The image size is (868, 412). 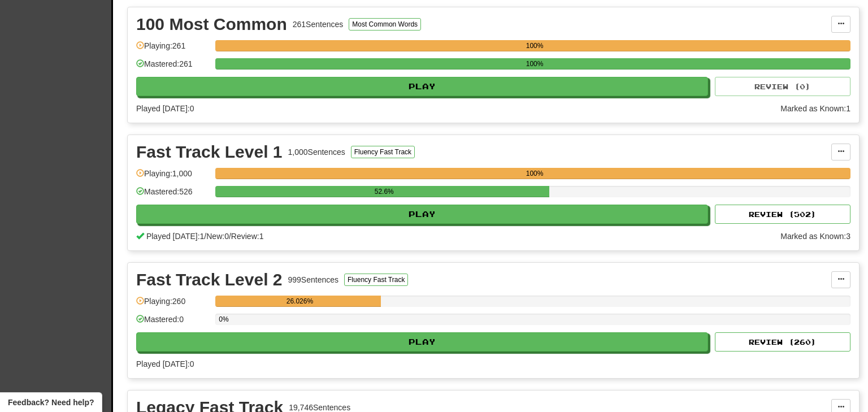 I want to click on div: Playing: 260, so click(x=173, y=304).